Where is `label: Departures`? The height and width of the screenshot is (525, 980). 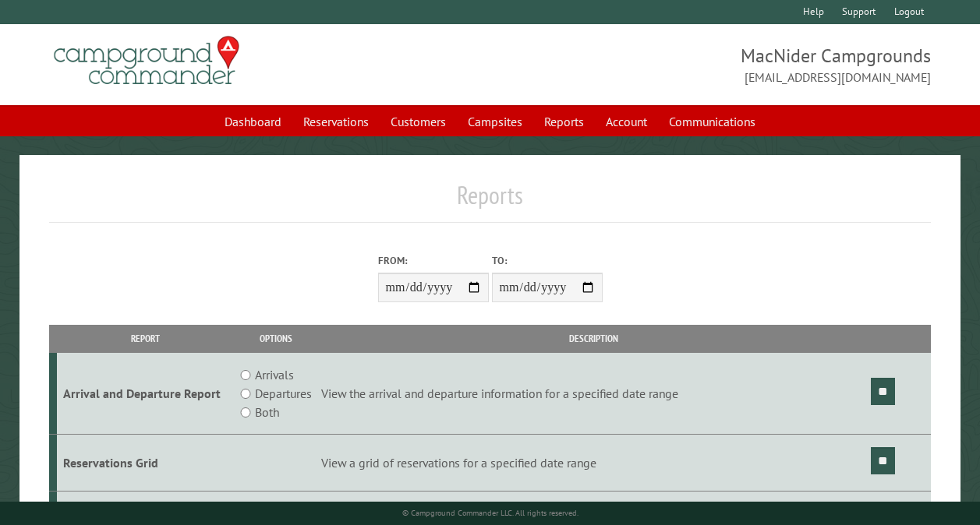 label: Departures is located at coordinates (283, 394).